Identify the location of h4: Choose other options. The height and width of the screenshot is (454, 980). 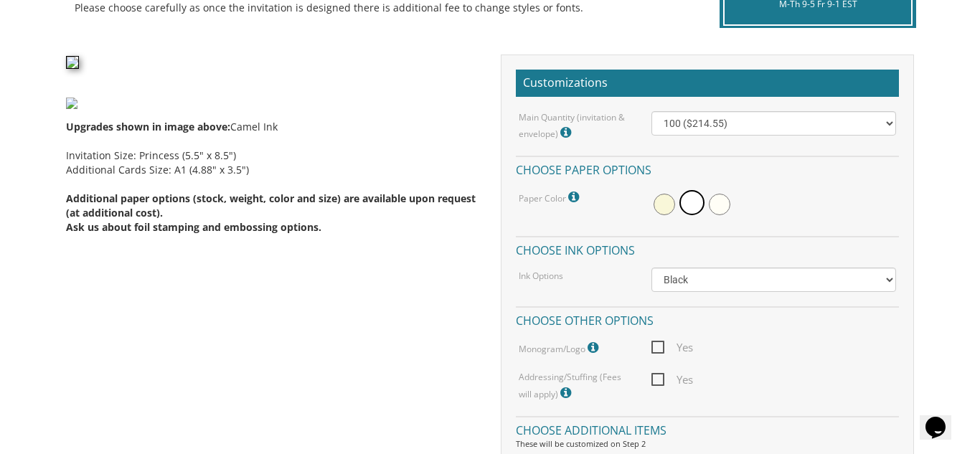
(708, 319).